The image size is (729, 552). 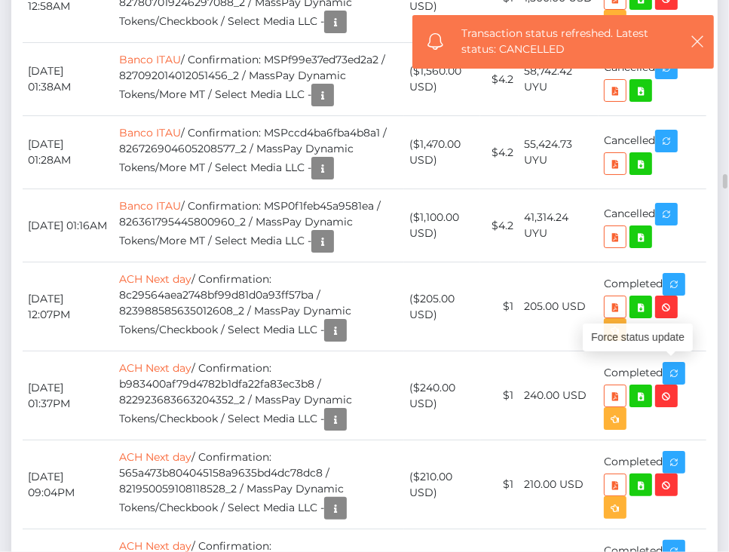 I want to click on td: / Confirmation: b983400af79d4782b1dfa22fa83ec3b8 / 822923683663204352_2 / MassPay Dynamic Tokens/..., so click(x=259, y=396).